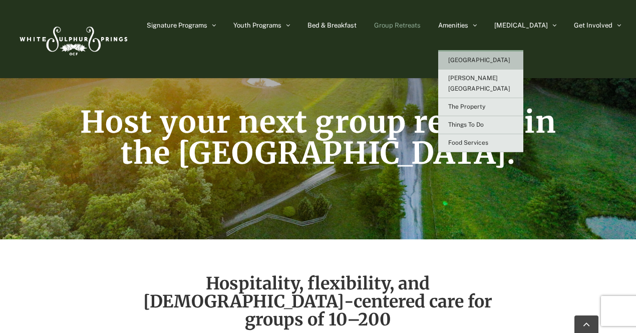  Describe the element at coordinates (481, 143) in the screenshot. I see `a: Food Services` at that location.